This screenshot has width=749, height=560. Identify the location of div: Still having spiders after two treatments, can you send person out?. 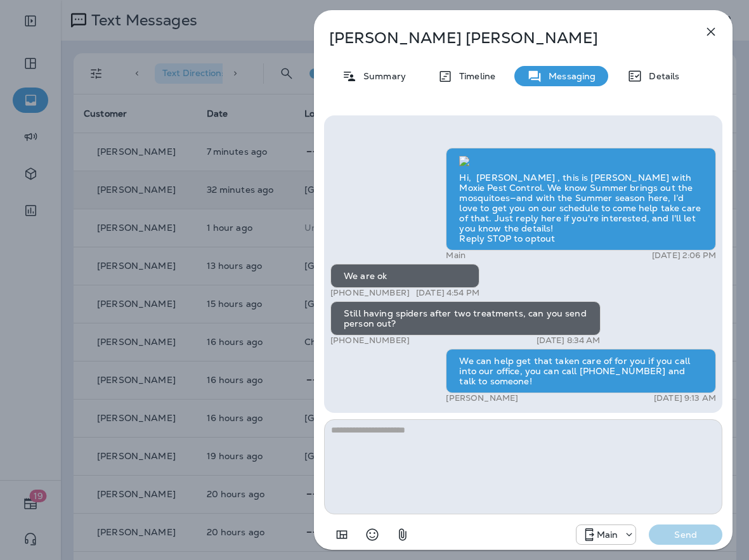
(466, 318).